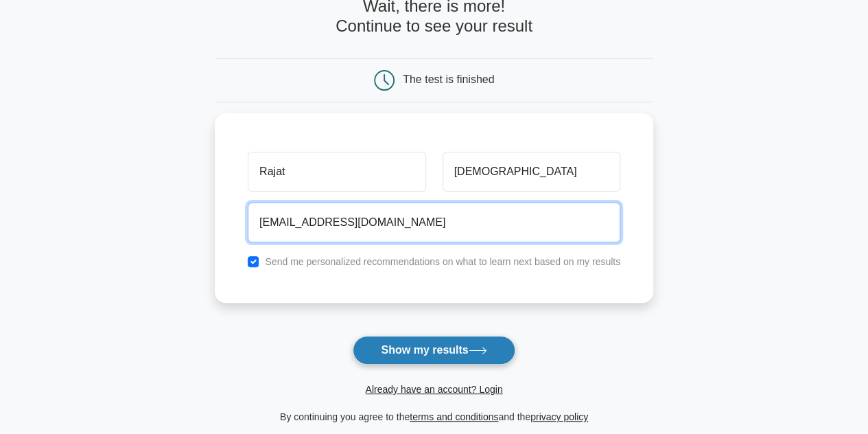  What do you see at coordinates (454, 416) in the screenshot?
I see `a: terms and conditions` at bounding box center [454, 416].